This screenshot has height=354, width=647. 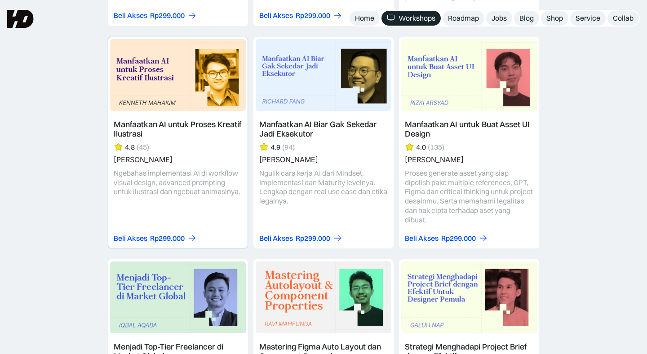 What do you see at coordinates (499, 18) in the screenshot?
I see `div: Jobs` at bounding box center [499, 18].